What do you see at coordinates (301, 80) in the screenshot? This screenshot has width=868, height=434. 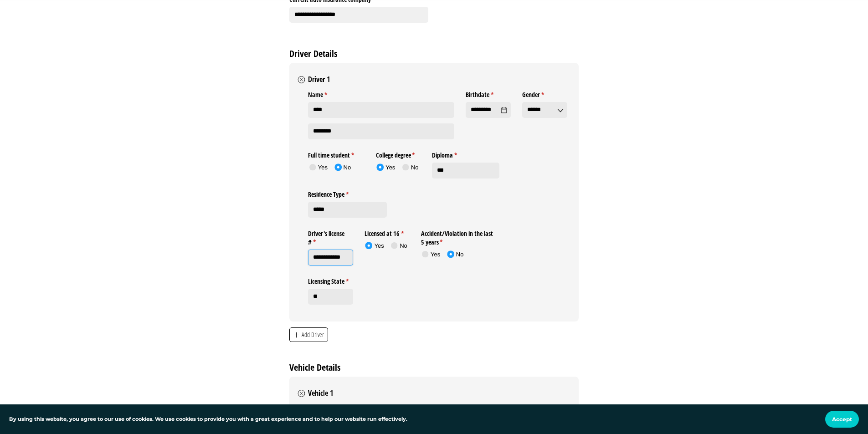 I see `button: Remove Driver 1` at bounding box center [301, 80].